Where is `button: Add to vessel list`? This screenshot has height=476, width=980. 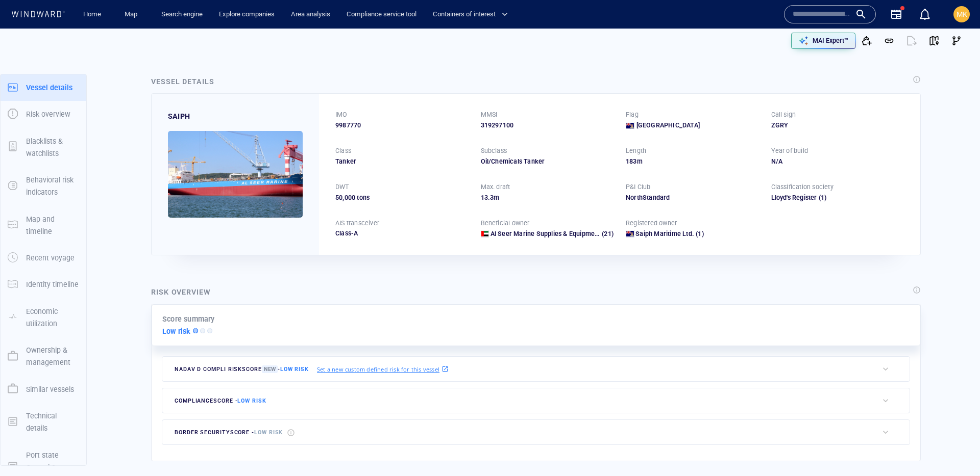 button: Add to vessel list is located at coordinates (867, 41).